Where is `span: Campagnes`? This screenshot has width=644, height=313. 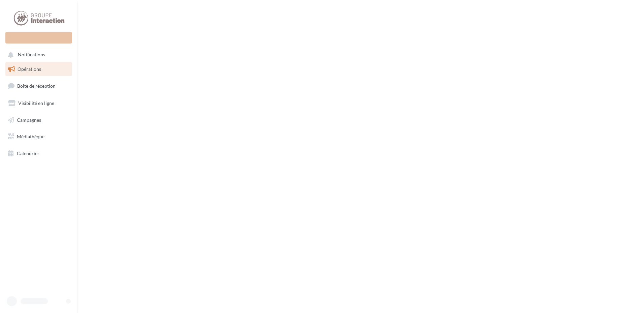
span: Campagnes is located at coordinates (29, 119).